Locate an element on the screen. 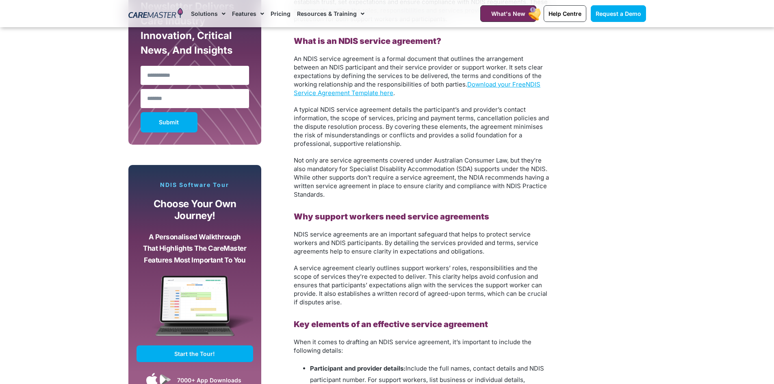 The width and height of the screenshot is (774, 384). a: Help Centre is located at coordinates (565, 13).